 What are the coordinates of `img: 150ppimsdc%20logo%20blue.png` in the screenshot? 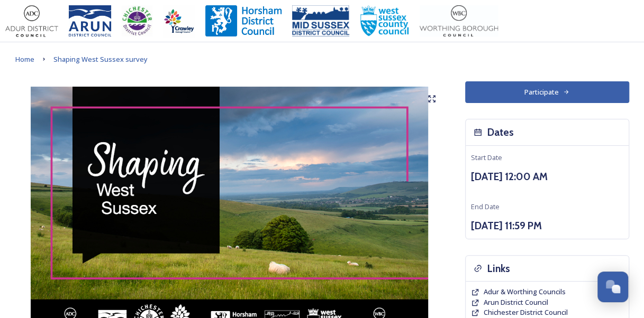 It's located at (321, 21).